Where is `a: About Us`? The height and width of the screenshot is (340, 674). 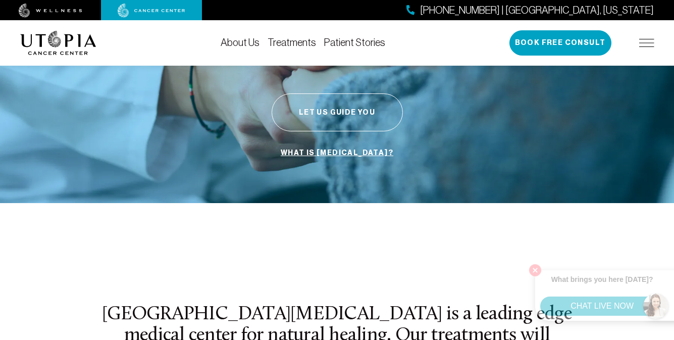 a: About Us is located at coordinates (240, 42).